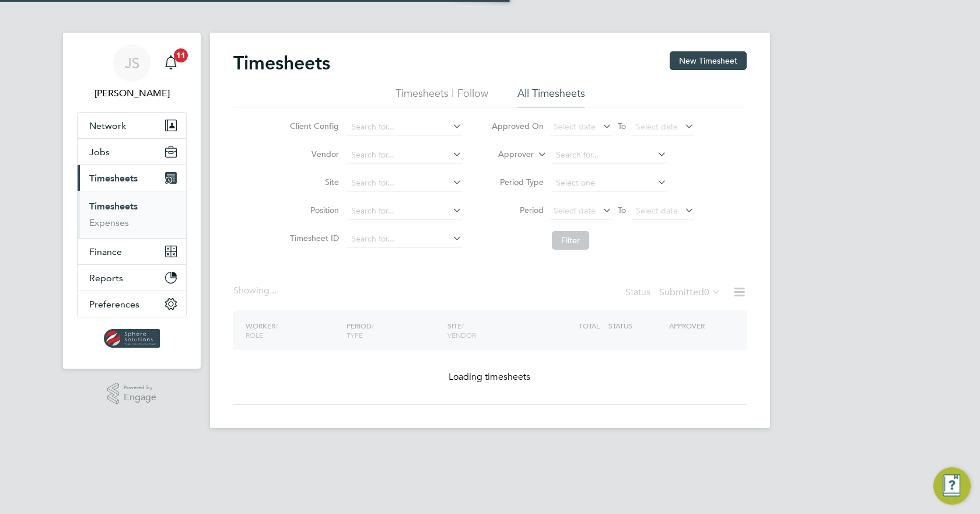 This screenshot has width=980, height=514. I want to click on button: Engage Resource Center, so click(952, 486).